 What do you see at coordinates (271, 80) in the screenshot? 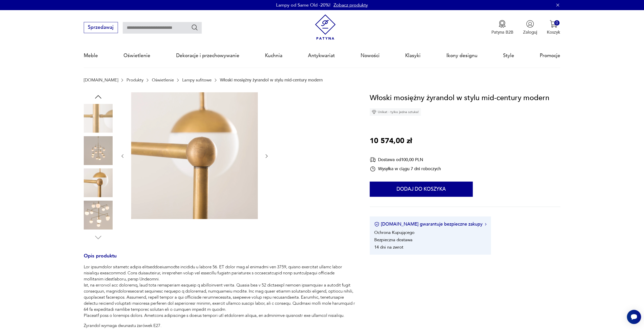
I see `p: Włoski mosiężny żyrandol w stylu mid-century modern` at bounding box center [271, 80].